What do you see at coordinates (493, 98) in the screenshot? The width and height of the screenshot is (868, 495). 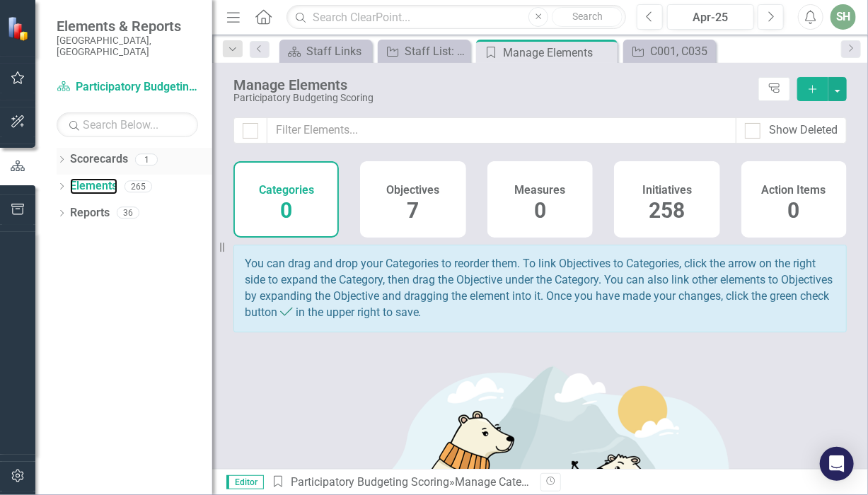 I see `div: Participatory Budgeting Scoring` at bounding box center [493, 98].